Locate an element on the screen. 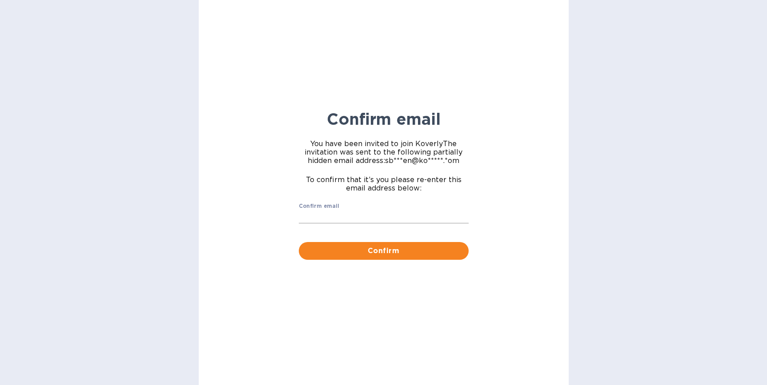  span: Confirm is located at coordinates (384, 251).